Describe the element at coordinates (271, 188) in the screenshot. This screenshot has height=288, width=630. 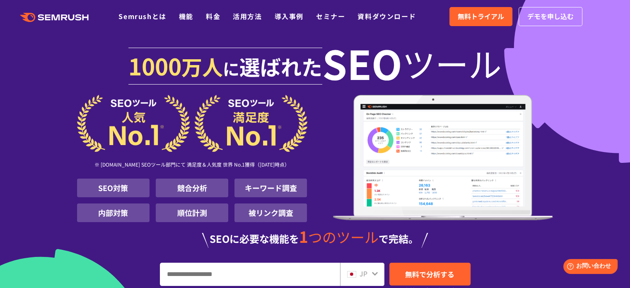
I see `li: キーワード調査` at that location.